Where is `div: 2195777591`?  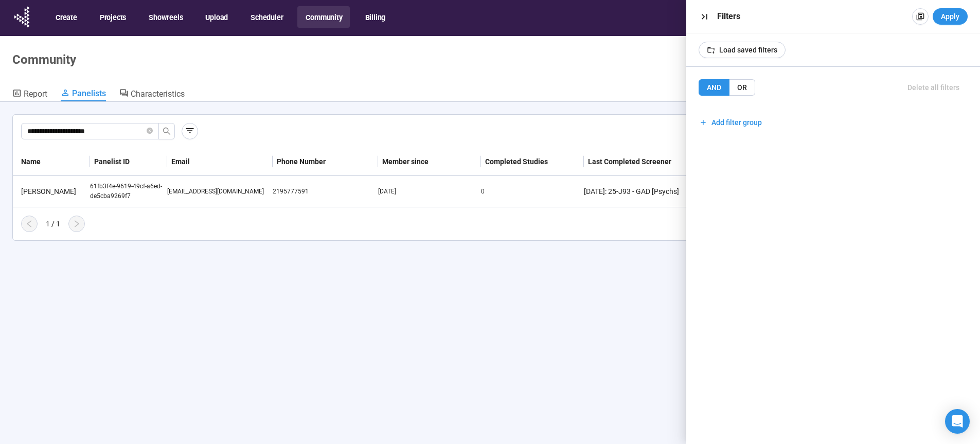 div: 2195777591 is located at coordinates (325, 191).